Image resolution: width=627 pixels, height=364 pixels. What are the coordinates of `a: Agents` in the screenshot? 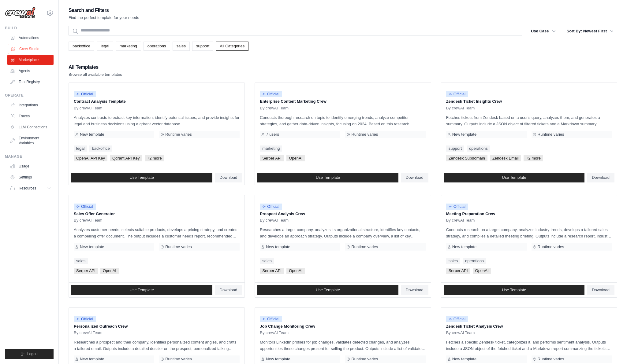 It's located at (30, 71).